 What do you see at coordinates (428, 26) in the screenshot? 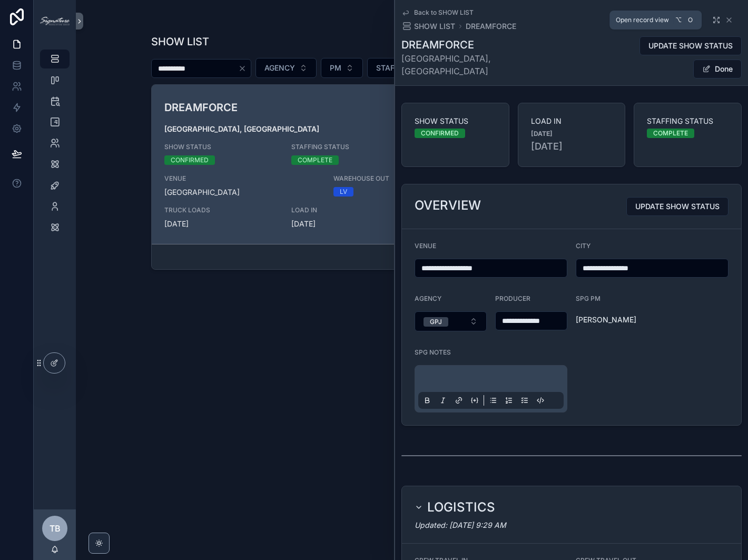
I see `a: SHOW LIST` at bounding box center [428, 26].